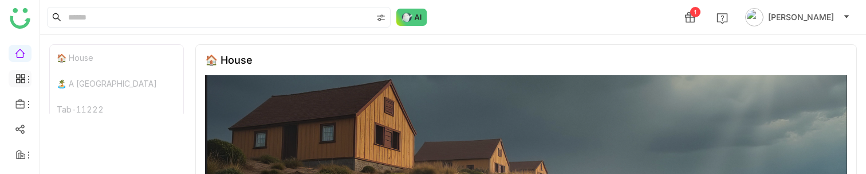 The width and height of the screenshot is (866, 174). What do you see at coordinates (723, 18) in the screenshot?
I see `img: help.svg` at bounding box center [723, 18].